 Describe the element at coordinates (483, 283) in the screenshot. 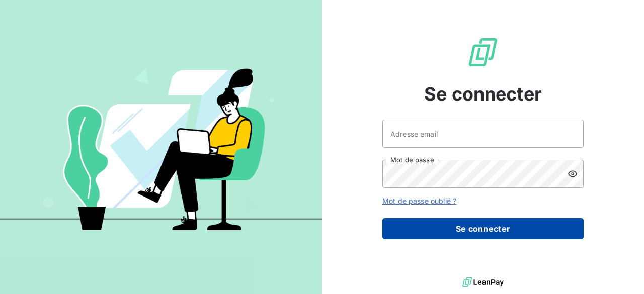

I see `img: logo` at that location.